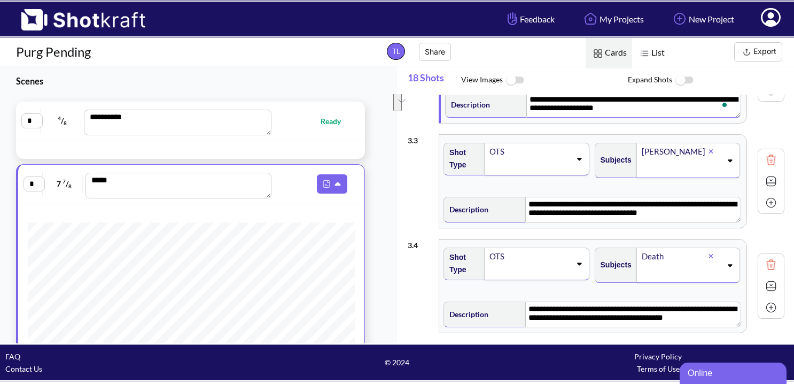  What do you see at coordinates (702, 19) in the screenshot?
I see `a: New Project` at bounding box center [702, 19].